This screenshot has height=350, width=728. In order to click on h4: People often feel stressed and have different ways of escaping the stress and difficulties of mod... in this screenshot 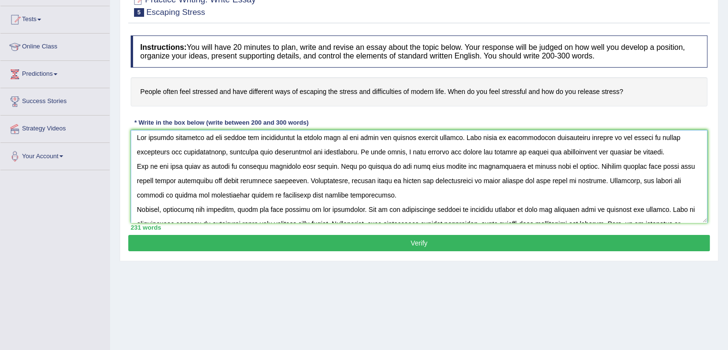, I will do `click(419, 91)`.